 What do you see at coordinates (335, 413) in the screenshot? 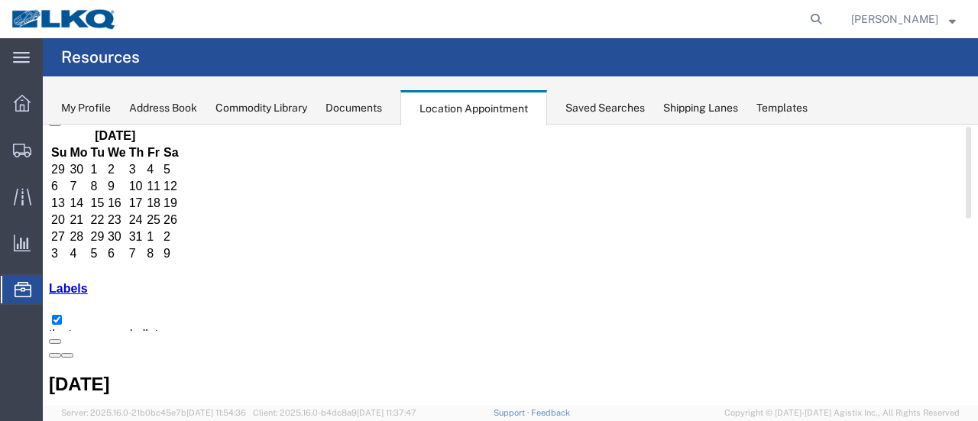
I see `span: Client: 2025.16.0-b4dc8a9` at bounding box center [335, 413].